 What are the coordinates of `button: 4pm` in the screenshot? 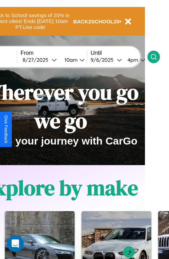 It's located at (135, 60).